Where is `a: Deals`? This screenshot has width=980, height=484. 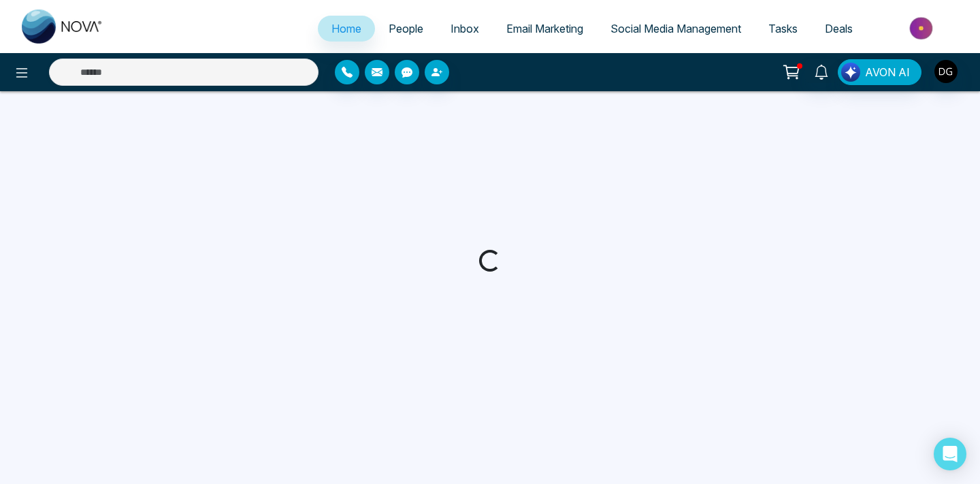 a: Deals is located at coordinates (838, 28).